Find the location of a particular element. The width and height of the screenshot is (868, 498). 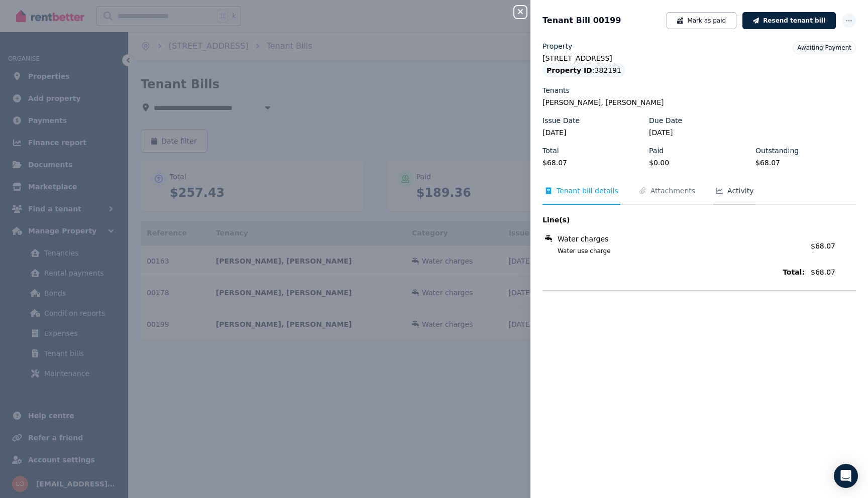

button: Mark as paid is located at coordinates (701, 21).